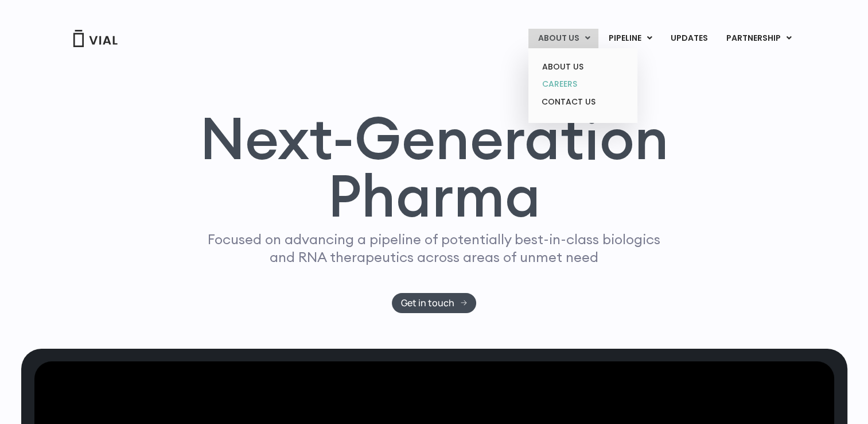 This screenshot has height=424, width=868. What do you see at coordinates (582, 84) in the screenshot?
I see `a: CAREERS` at bounding box center [582, 84].